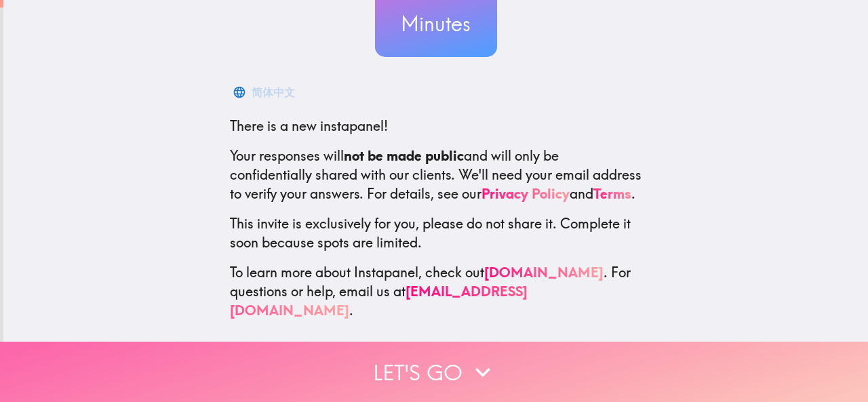  What do you see at coordinates (403, 156) in the screenshot?
I see `b: not be made public` at bounding box center [403, 156].